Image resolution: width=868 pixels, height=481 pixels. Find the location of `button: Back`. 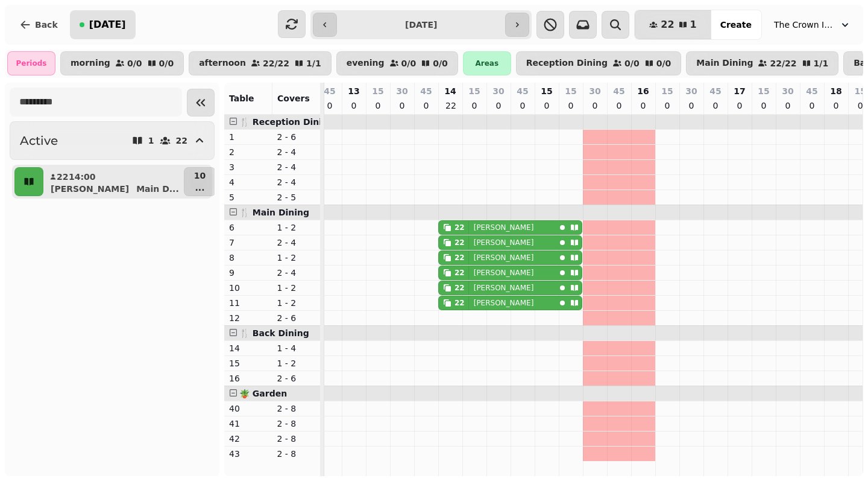

button: Back is located at coordinates (39, 25).